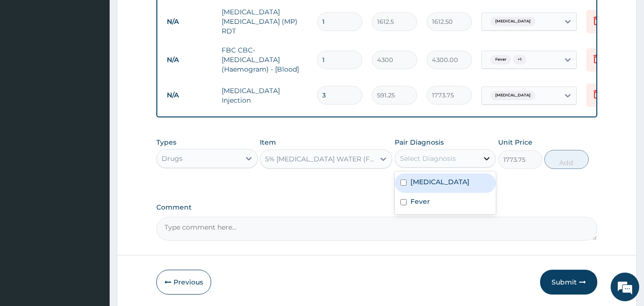  What do you see at coordinates (93, 140) in the screenshot?
I see `span: We're online!` at bounding box center [93, 140].